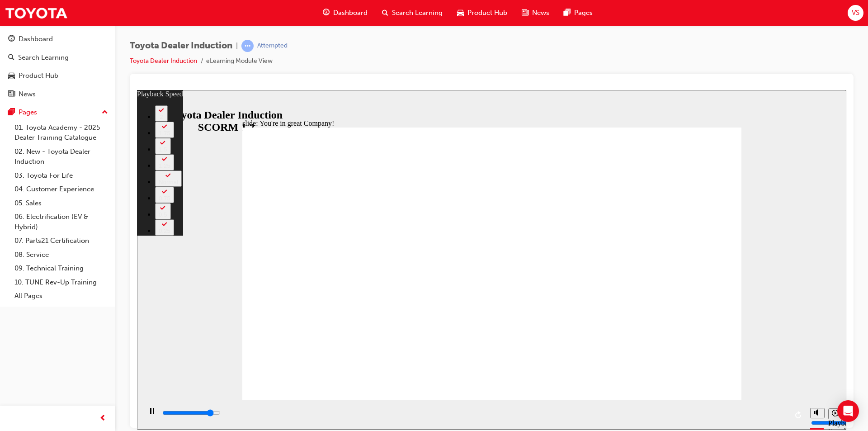 The image size is (868, 431). Describe the element at coordinates (61, 189) in the screenshot. I see `a: 04. Customer Experience` at that location.